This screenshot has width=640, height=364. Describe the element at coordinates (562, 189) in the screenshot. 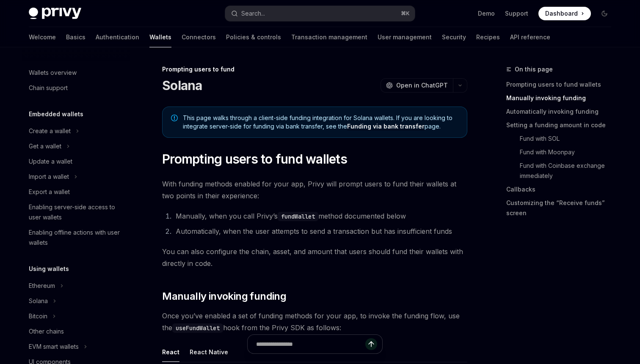

I see `a: Callbacks` at that location.